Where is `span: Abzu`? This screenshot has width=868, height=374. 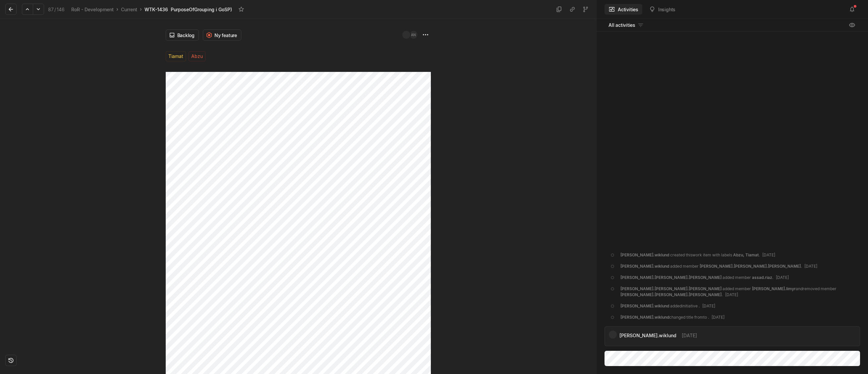 span: Abzu is located at coordinates (197, 56).